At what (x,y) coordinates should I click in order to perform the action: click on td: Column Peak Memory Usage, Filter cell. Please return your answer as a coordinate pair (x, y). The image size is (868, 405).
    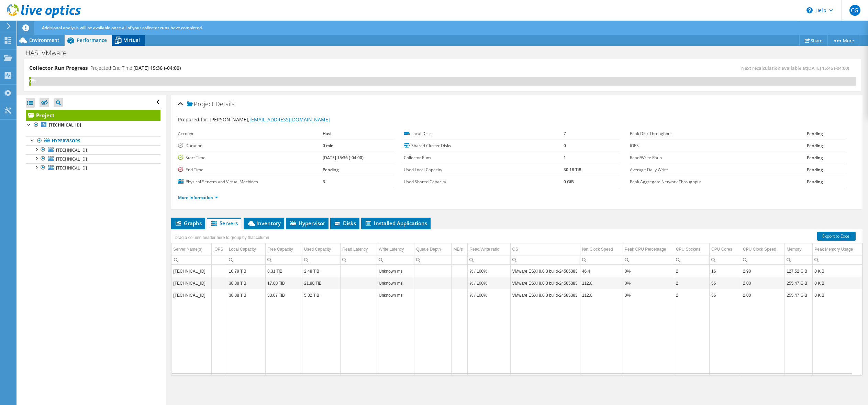
    Looking at the image, I should click on (838, 260).